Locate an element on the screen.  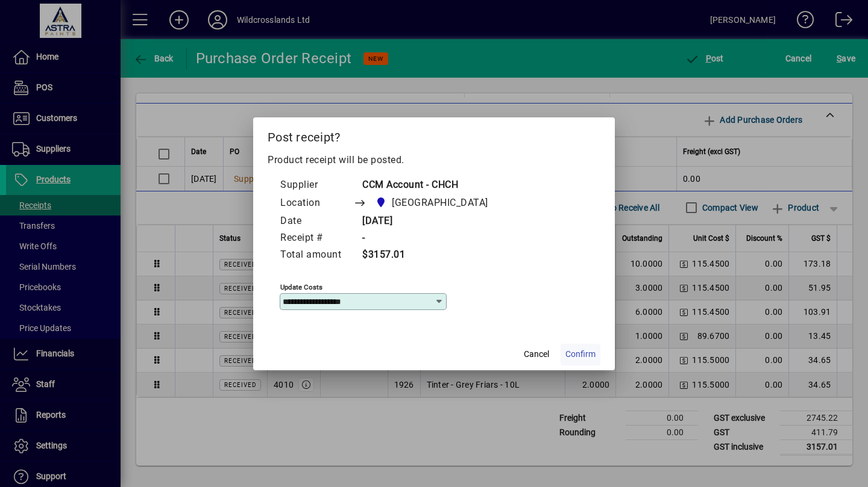
mat-label: Update costs is located at coordinates (301, 287).